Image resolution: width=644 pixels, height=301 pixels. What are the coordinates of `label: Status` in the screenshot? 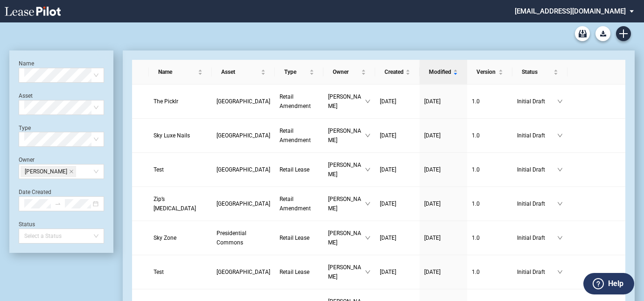 It's located at (27, 224).